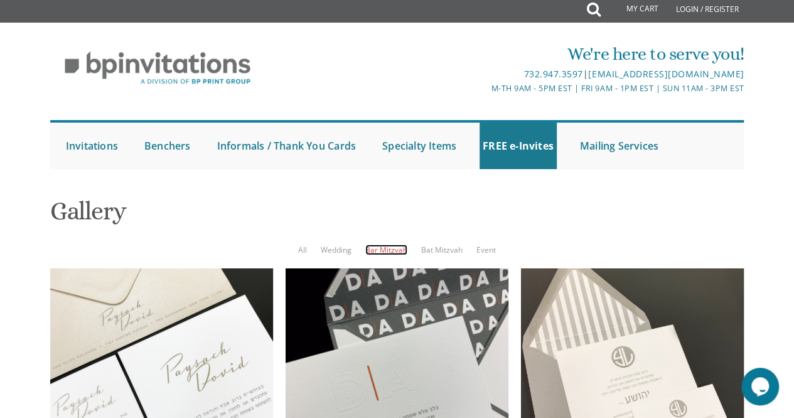  Describe the element at coordinates (513, 88) in the screenshot. I see `div: M-Th 9am - 5pm EST | Fri 9am - 1pm EST | Sun 11am - 3pm EST` at that location.